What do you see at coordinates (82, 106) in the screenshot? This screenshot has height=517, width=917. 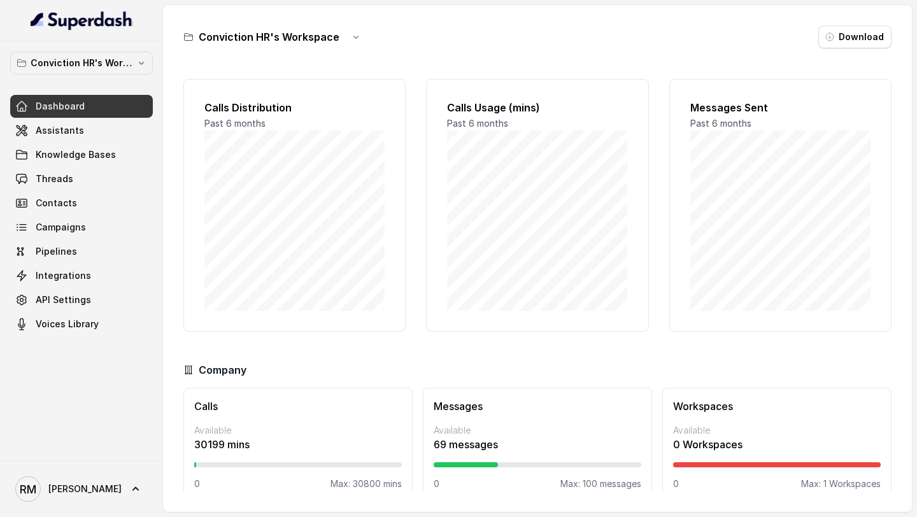 I see `a: Dashboard` at bounding box center [82, 106].